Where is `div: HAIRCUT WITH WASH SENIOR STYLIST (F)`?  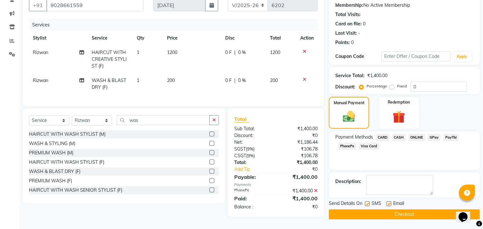
div: HAIRCUT WITH WASH SENIOR STYLIST (F) is located at coordinates (76, 190).